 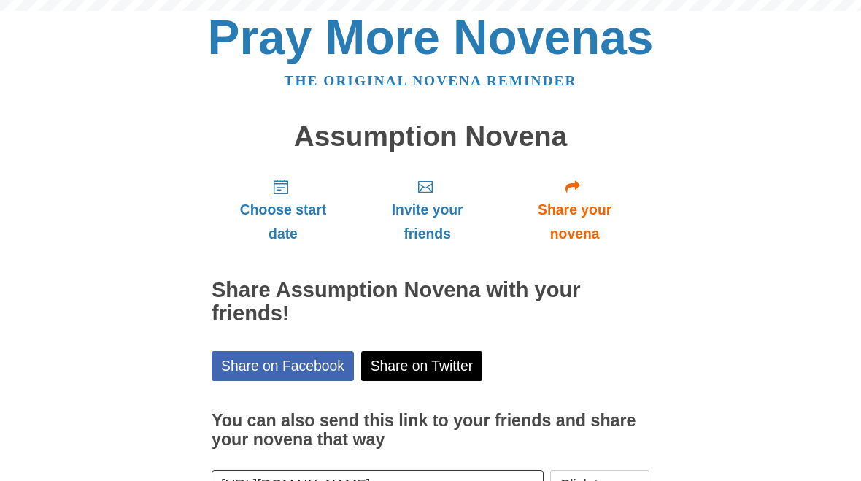 I want to click on h2: Share Assumption Novena with your friends!, so click(x=430, y=302).